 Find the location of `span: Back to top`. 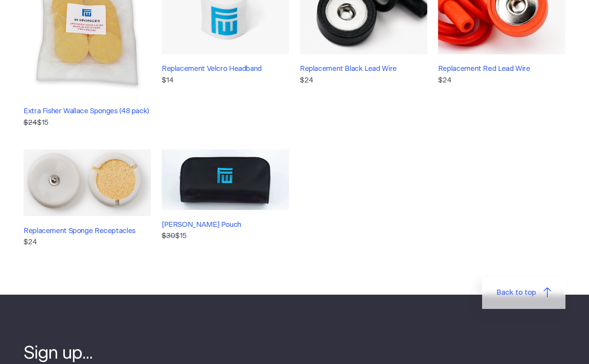

span: Back to top is located at coordinates (516, 293).